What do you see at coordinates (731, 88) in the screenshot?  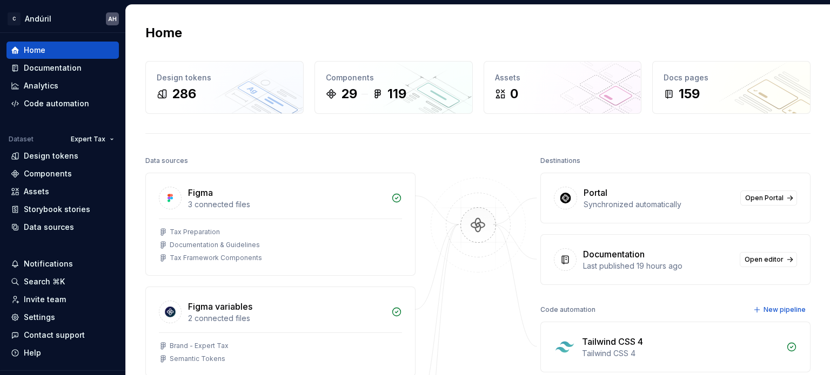 I see `a: Docs pages159` at bounding box center [731, 88].